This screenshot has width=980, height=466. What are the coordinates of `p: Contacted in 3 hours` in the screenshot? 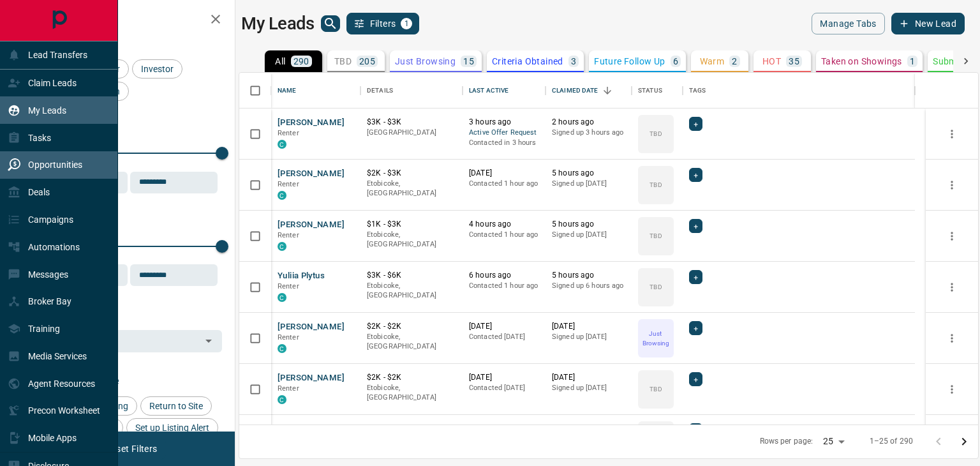 It's located at (504, 143).